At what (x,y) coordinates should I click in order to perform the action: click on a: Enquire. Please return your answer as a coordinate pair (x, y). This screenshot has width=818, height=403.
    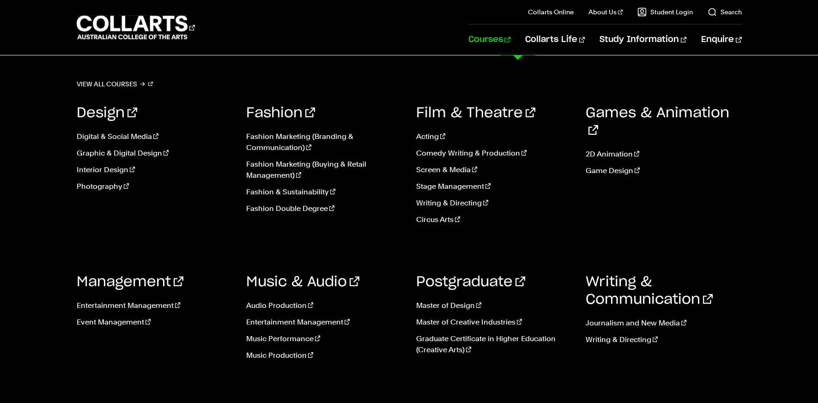
    Looking at the image, I should click on (721, 40).